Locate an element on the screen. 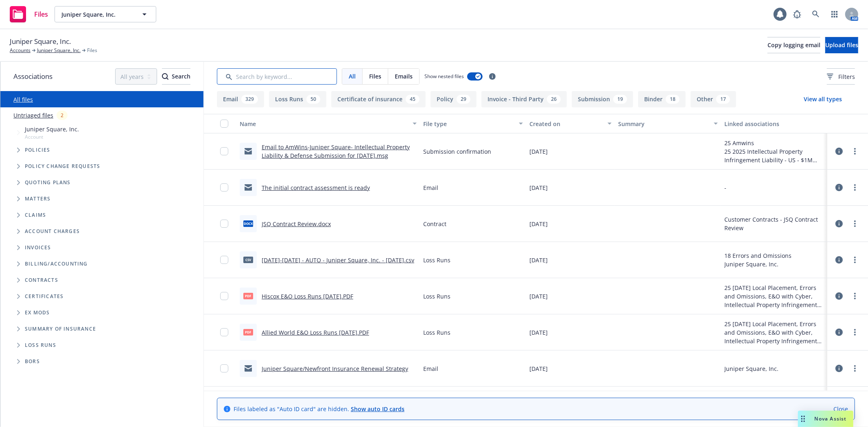  button: Linked associations is located at coordinates (774, 123).